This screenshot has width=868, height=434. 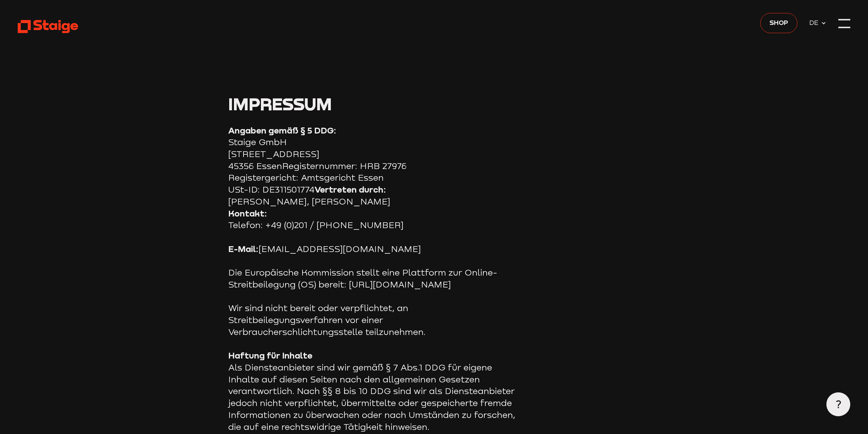 What do you see at coordinates (779, 22) in the screenshot?
I see `span: Shop` at bounding box center [779, 22].